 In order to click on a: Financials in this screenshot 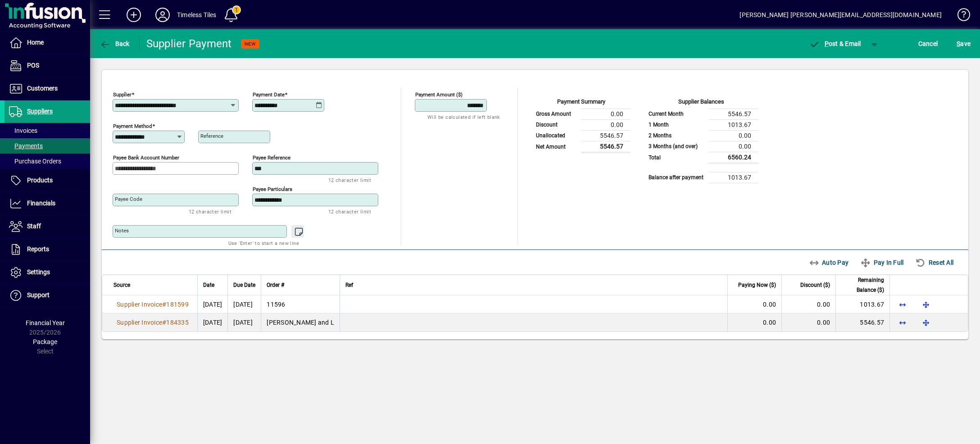, I will do `click(47, 204)`.